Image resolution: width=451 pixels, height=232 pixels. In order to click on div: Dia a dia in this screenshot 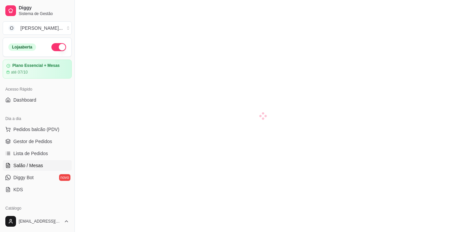, I will do `click(37, 118)`.